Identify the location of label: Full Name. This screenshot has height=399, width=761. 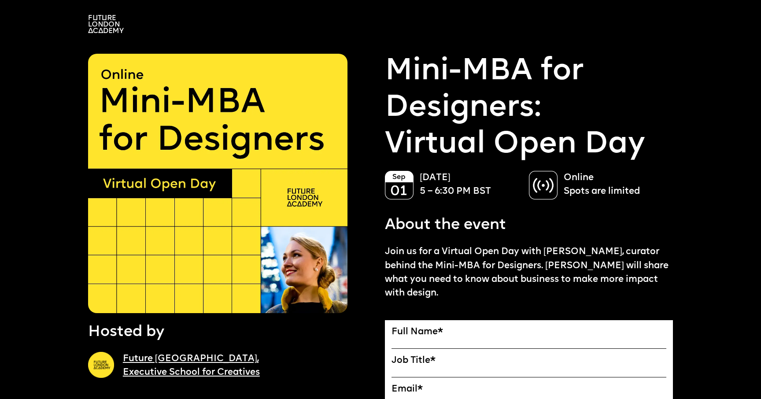
(529, 332).